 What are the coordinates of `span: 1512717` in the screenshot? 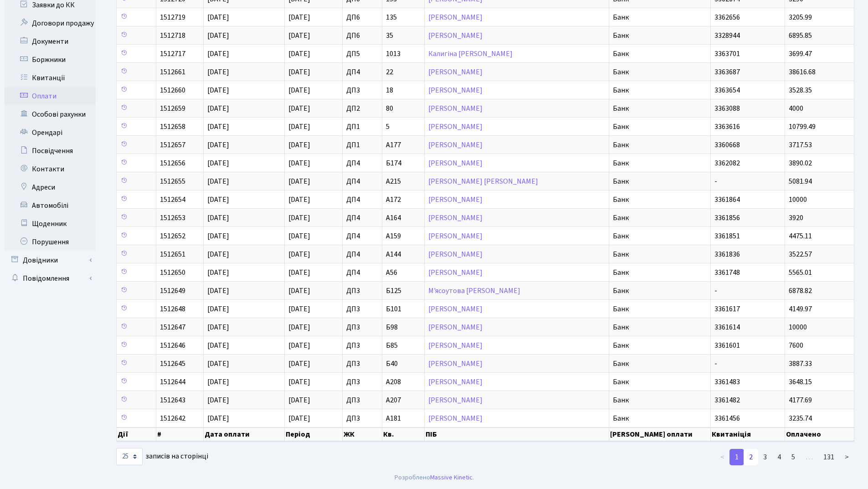 It's located at (172, 53).